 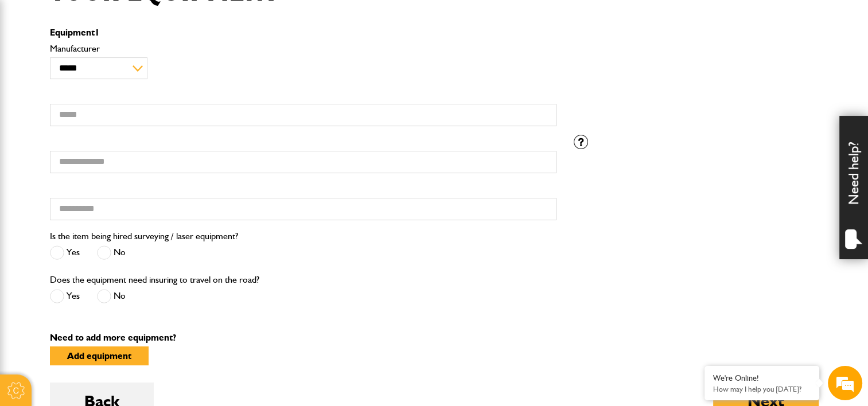 What do you see at coordinates (762, 378) in the screenshot?
I see `div: We're Online!` at bounding box center [762, 378].